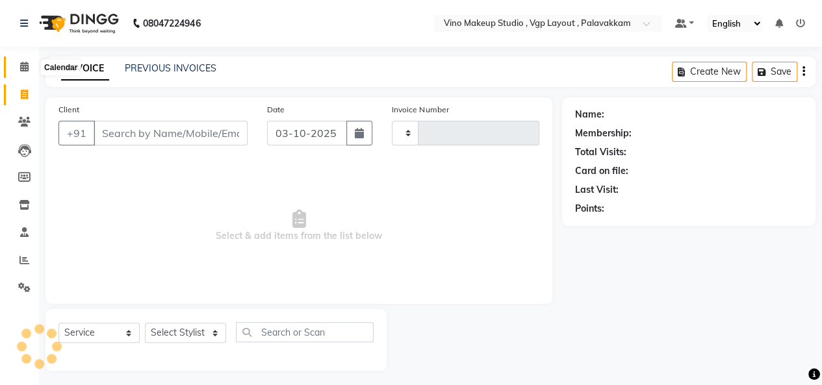  I want to click on div: Points:, so click(589, 208).